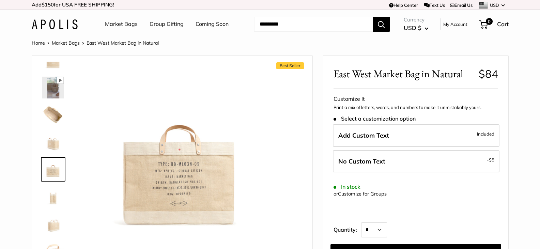 The width and height of the screenshot is (540, 249). What do you see at coordinates (362, 194) in the screenshot?
I see `a: Customize for Groups` at bounding box center [362, 194].